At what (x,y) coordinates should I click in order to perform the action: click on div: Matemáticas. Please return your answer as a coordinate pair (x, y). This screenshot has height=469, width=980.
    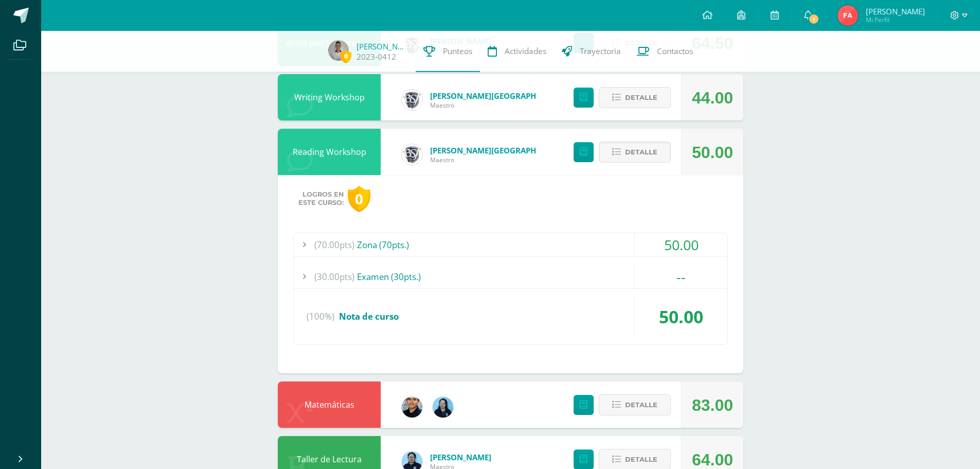
    Looking at the image, I should click on (329, 405).